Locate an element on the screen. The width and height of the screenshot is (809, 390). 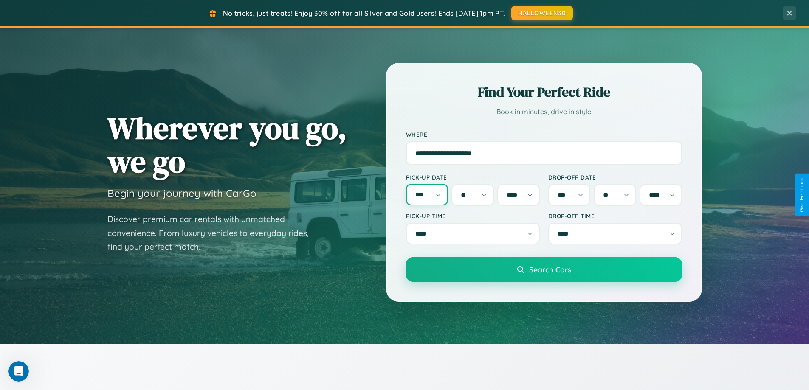
p: Discover premium car rentals with unmatched convenience. From luxury vehicles to everyday rides, ... is located at coordinates (214, 233).